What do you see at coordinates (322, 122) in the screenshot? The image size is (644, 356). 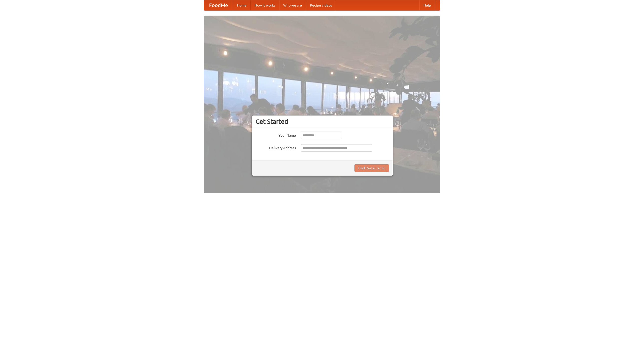 I see `h3: Get Started` at bounding box center [322, 122].